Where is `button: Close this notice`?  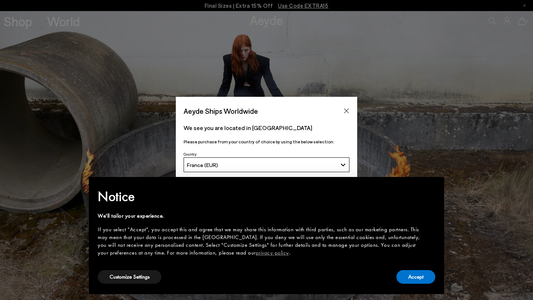 button: Close this notice is located at coordinates (432, 188).